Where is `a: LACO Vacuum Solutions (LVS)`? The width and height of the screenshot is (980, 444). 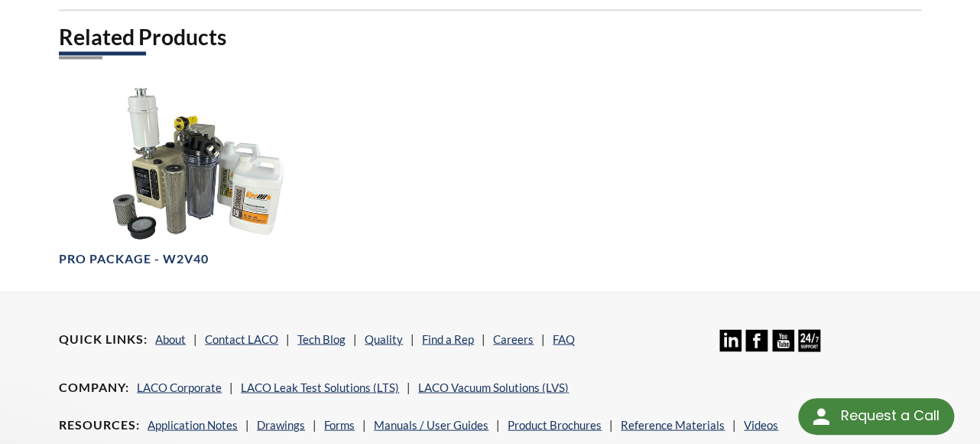
a: LACO Vacuum Solutions (LVS) is located at coordinates (493, 386).